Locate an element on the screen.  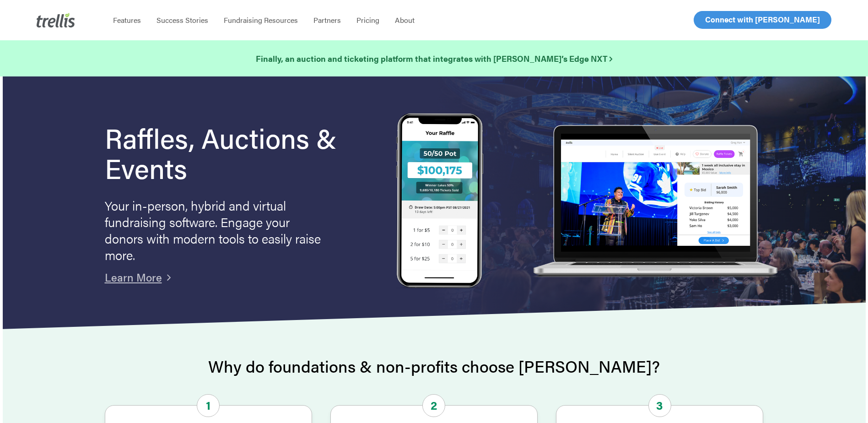
a: Success Stories is located at coordinates (182, 20).